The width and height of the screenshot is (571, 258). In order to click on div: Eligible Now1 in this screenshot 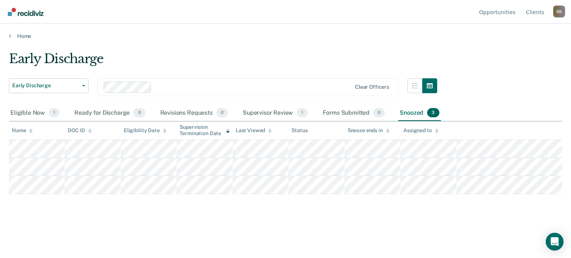, I will do `click(35, 113)`.